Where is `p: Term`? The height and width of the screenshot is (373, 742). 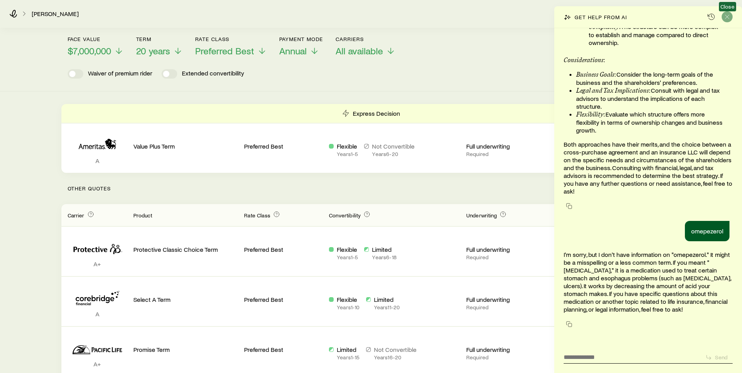
p: Term is located at coordinates (159, 39).